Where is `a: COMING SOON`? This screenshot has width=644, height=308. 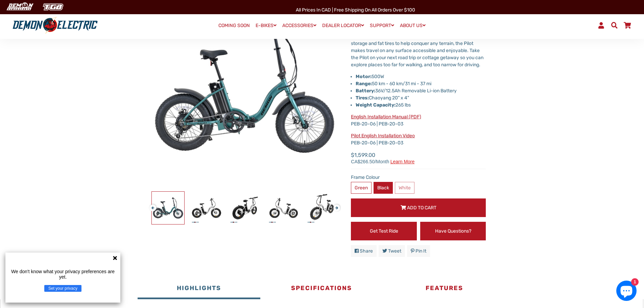 a: COMING SOON is located at coordinates (234, 26).